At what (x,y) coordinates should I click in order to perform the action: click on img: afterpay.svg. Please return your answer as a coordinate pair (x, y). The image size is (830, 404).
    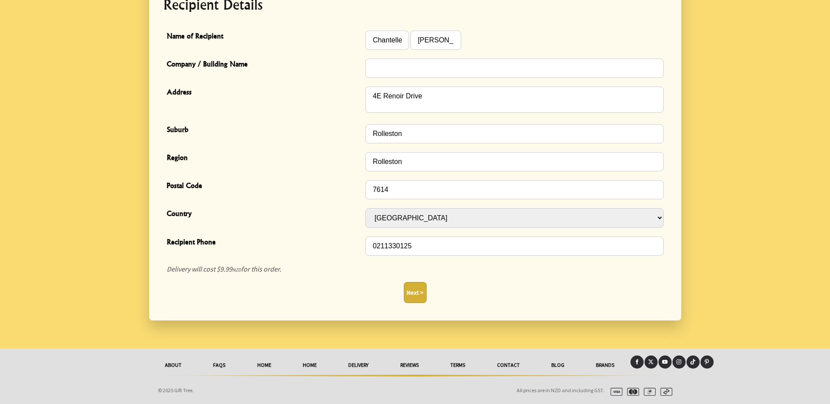
    Looking at the image, I should click on (665, 392).